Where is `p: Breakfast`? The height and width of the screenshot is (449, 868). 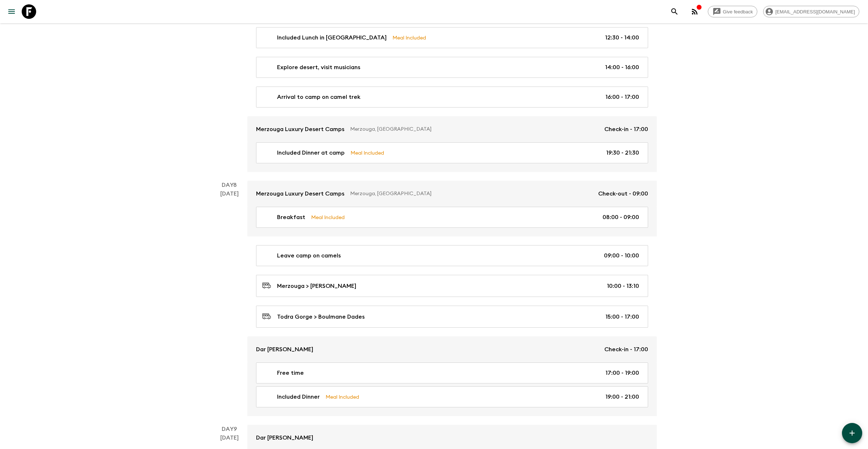
p: Breakfast is located at coordinates (291, 217).